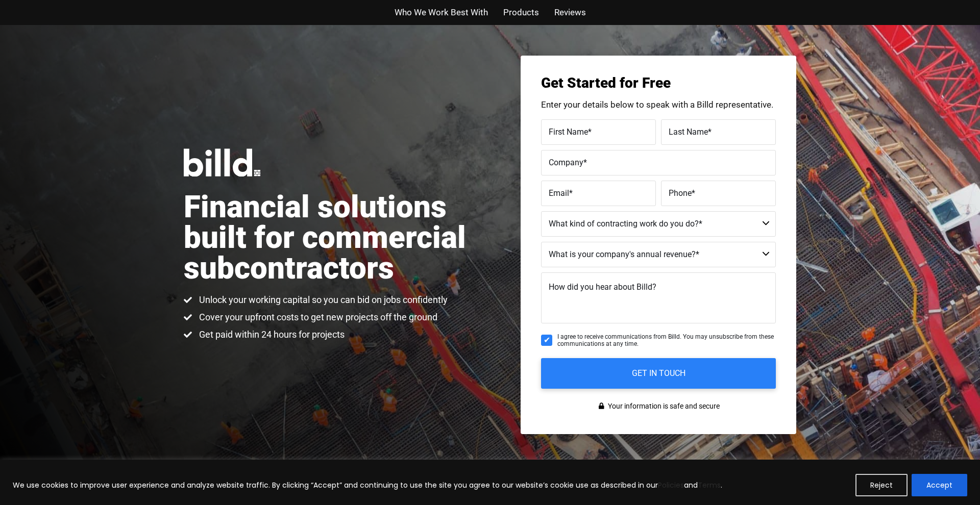 Image resolution: width=980 pixels, height=505 pixels. Describe the element at coordinates (602, 287) in the screenshot. I see `span: How did you hear about Billd?` at that location.